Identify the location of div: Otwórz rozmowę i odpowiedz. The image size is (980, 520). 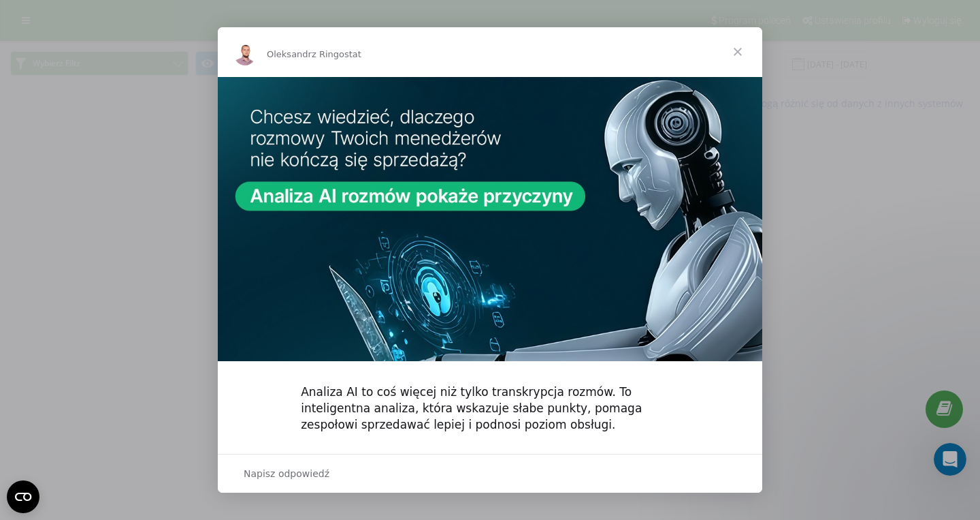
(490, 473).